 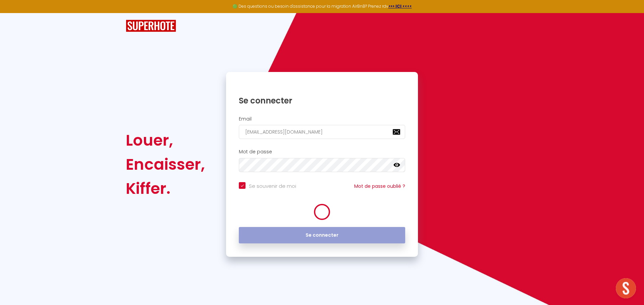 What do you see at coordinates (322, 152) in the screenshot?
I see `h2: Mot de passe` at bounding box center [322, 152].